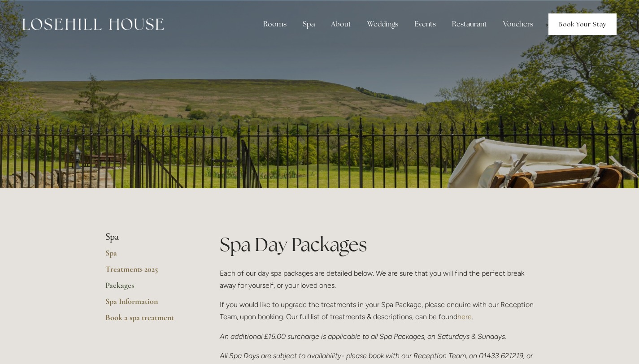 This screenshot has height=364, width=639. Describe the element at coordinates (362, 336) in the screenshot. I see `em: An additional £15.00 surcharge is applicable to all Spa Packages, on Saturdays & Sundays.` at that location.